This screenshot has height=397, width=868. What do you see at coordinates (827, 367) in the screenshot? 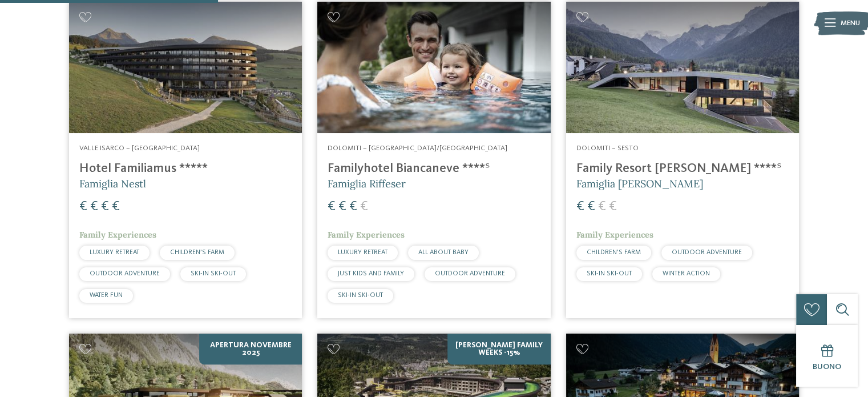
I see `span: Buono` at bounding box center [827, 367].